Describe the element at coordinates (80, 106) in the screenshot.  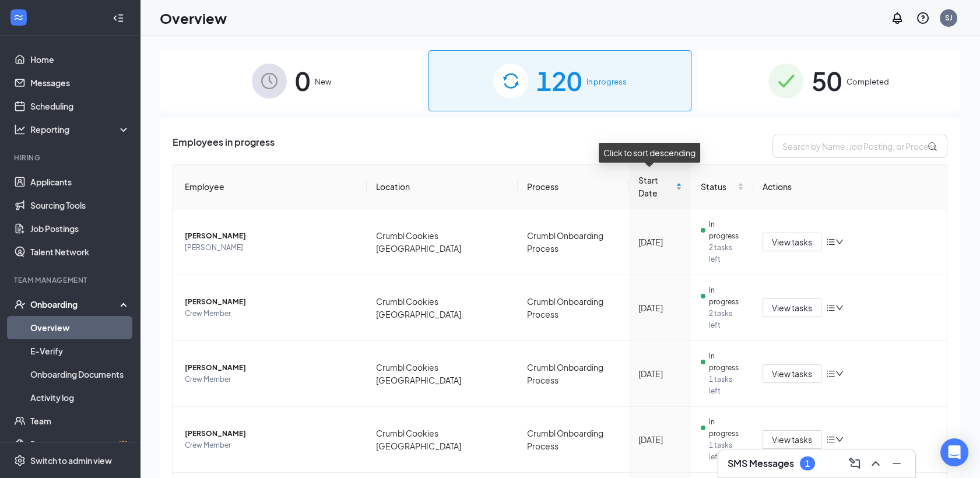
I see `a: Scheduling` at that location.